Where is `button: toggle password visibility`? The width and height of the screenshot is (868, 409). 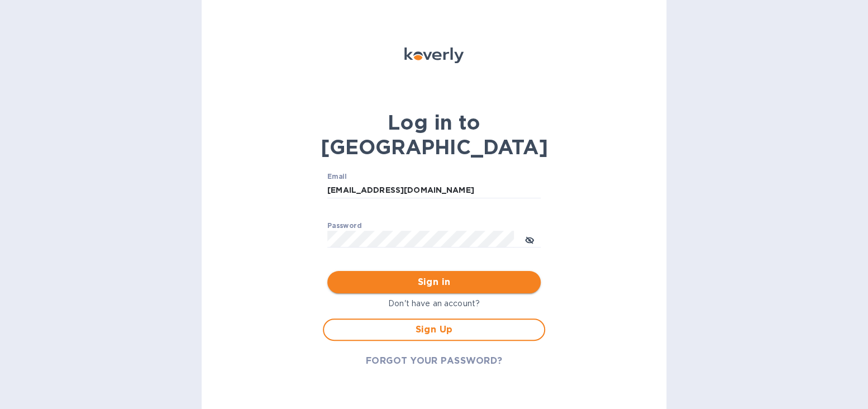
button: toggle password visibility is located at coordinates (529, 239).